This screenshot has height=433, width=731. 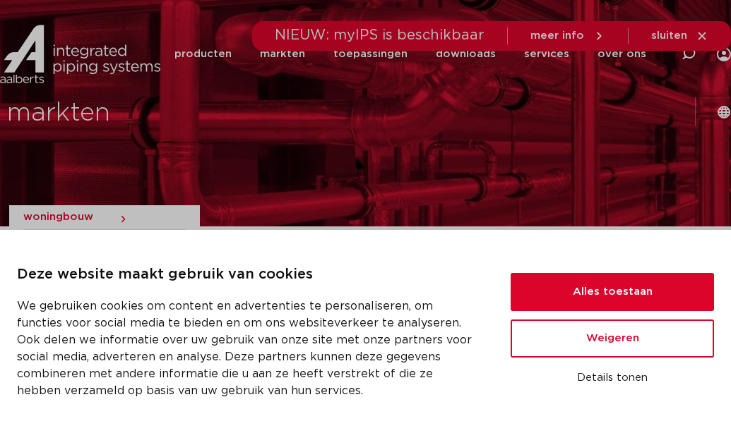 What do you see at coordinates (612, 339) in the screenshot?
I see `button: Weigeren` at bounding box center [612, 339].